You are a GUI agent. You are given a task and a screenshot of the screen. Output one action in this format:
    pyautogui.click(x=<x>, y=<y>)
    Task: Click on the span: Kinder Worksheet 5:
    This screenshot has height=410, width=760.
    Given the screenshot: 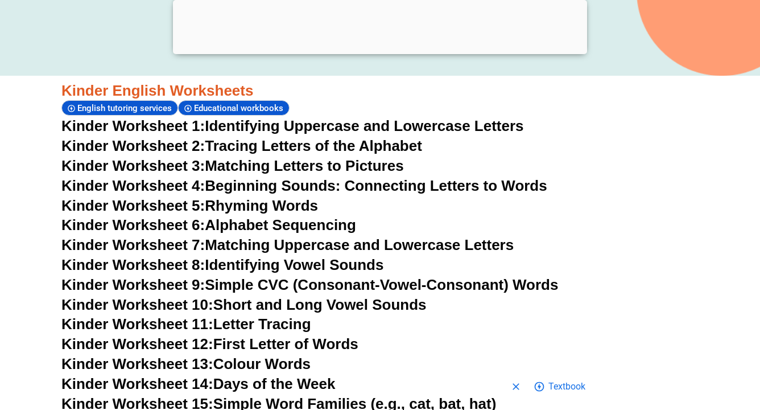 What is the action you would take?
    pyautogui.click(x=133, y=205)
    